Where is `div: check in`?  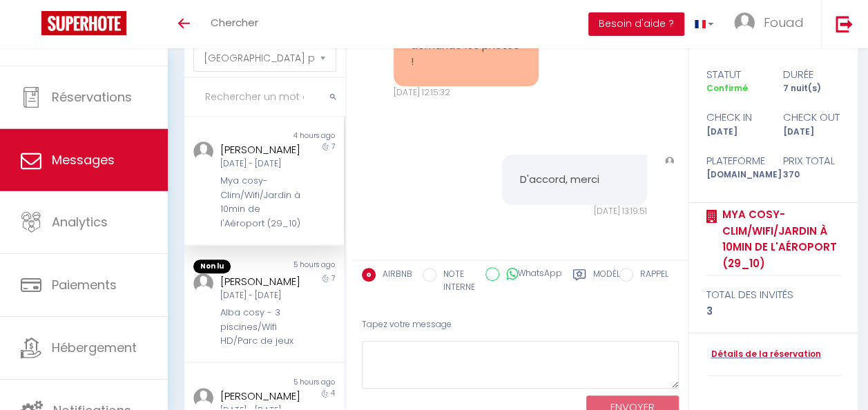 div: check in is located at coordinates (736, 118).